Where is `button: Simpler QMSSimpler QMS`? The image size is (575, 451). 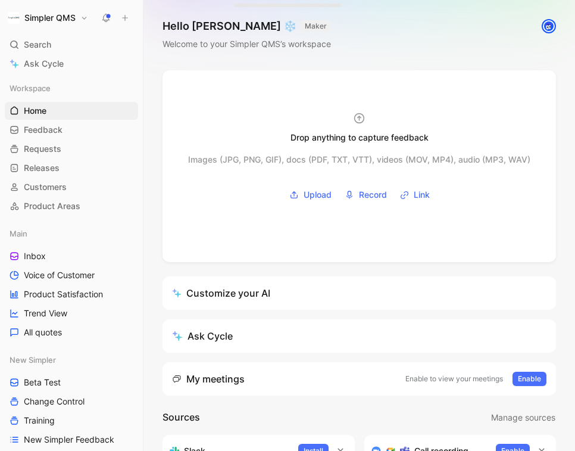 button: Simpler QMSSimpler QMS is located at coordinates (48, 18).